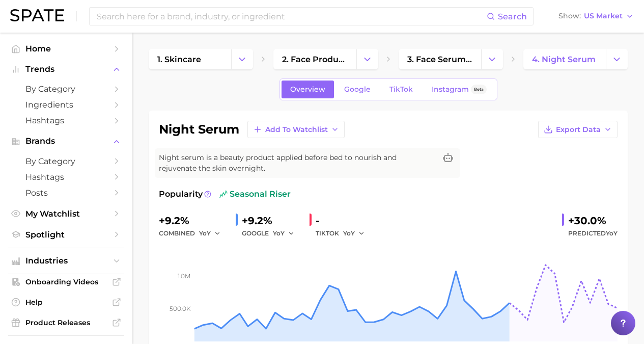  I want to click on a: 2. face products, so click(315, 59).